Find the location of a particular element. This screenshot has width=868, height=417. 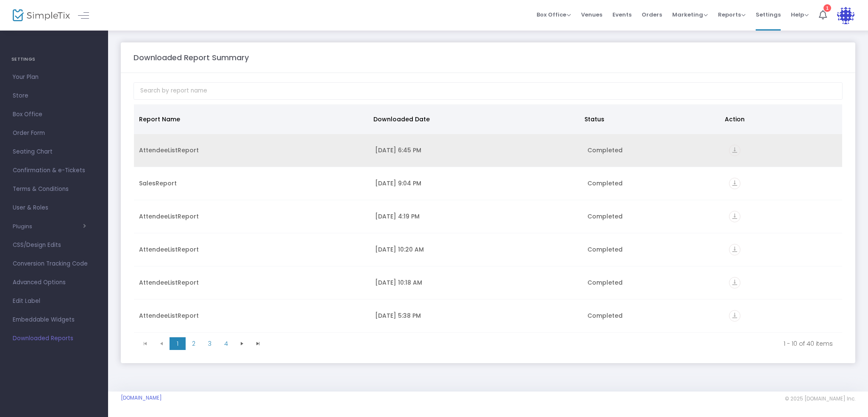

span: Page 4 is located at coordinates (226, 343).